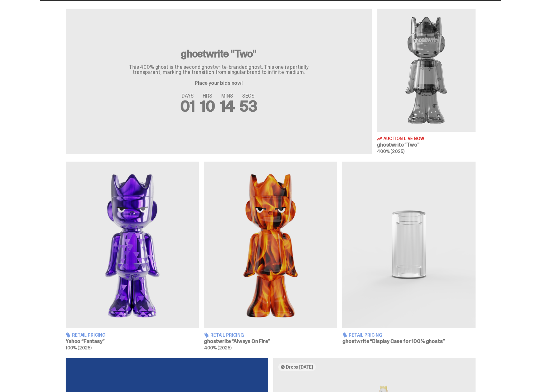 The width and height of the screenshot is (546, 392). What do you see at coordinates (271, 342) in the screenshot?
I see `h3: ghostwrite “Always On Fire”` at bounding box center [271, 342].